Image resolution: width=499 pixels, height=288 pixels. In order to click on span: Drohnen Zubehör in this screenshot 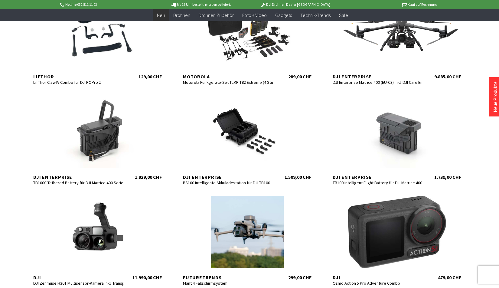, I will do `click(216, 15)`.